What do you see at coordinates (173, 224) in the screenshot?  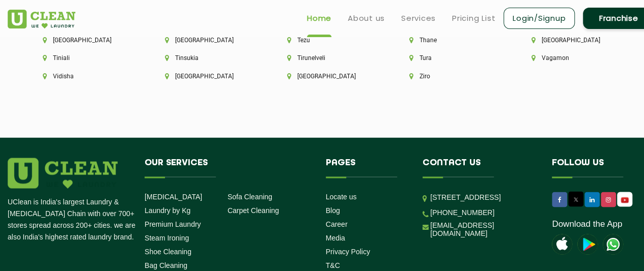 I see `a: Premium Laundry` at bounding box center [173, 224].